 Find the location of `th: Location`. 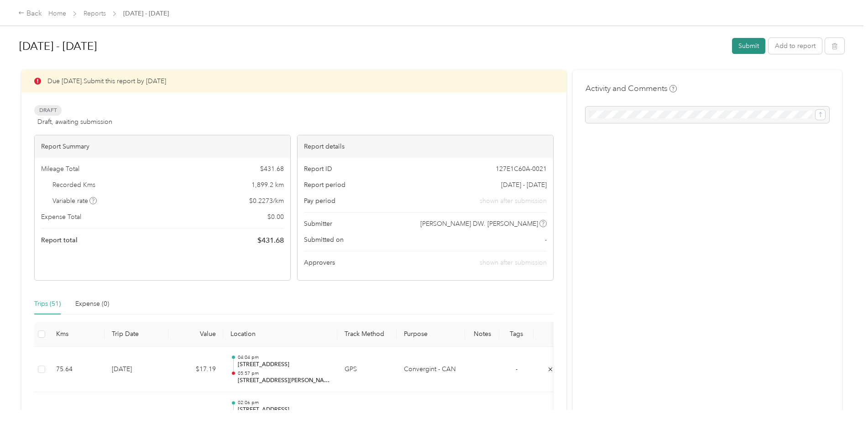

th: Location is located at coordinates (280, 334).